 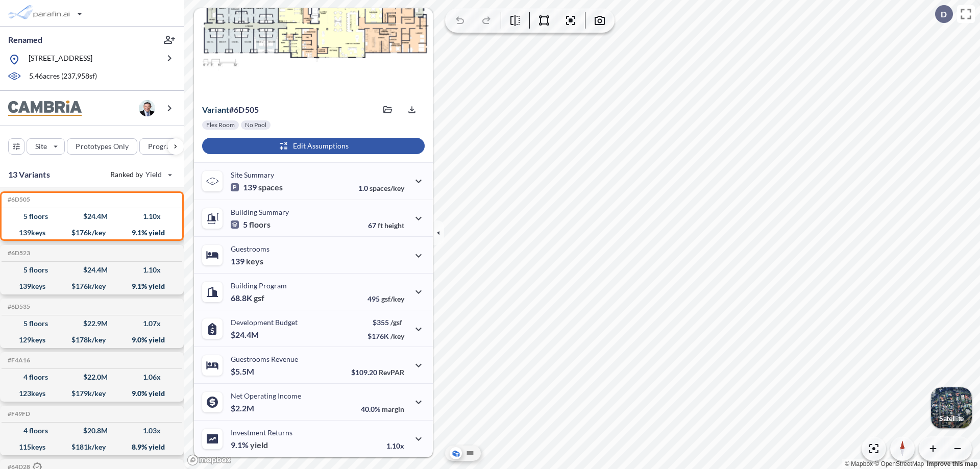 I want to click on a: Mapbox, so click(x=858, y=464).